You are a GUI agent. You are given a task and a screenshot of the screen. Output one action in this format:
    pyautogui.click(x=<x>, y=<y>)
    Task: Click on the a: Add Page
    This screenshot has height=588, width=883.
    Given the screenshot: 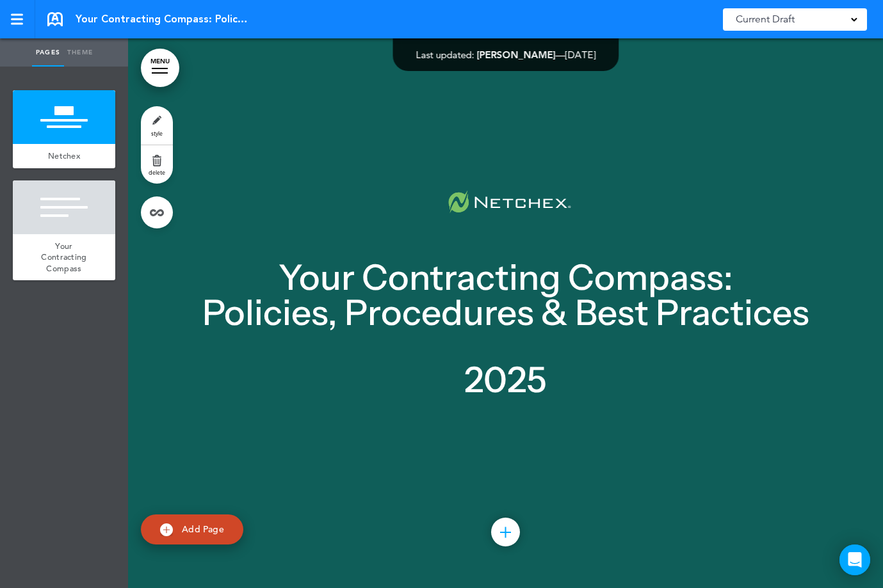 What is the action you would take?
    pyautogui.click(x=192, y=530)
    